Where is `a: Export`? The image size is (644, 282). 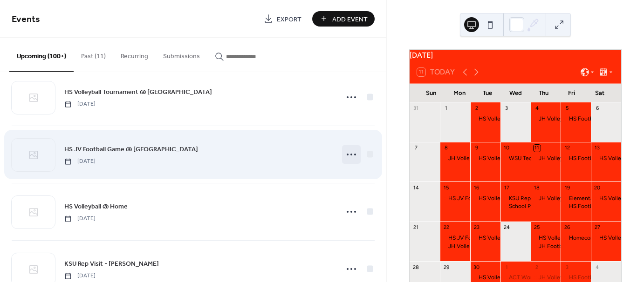
a: Export is located at coordinates (282, 19).